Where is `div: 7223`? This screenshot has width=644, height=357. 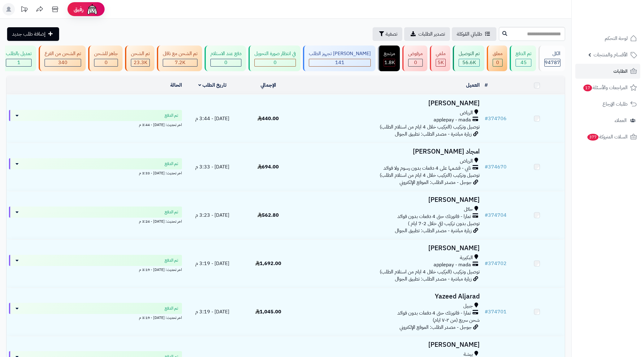 div: 7223 is located at coordinates (180, 63).